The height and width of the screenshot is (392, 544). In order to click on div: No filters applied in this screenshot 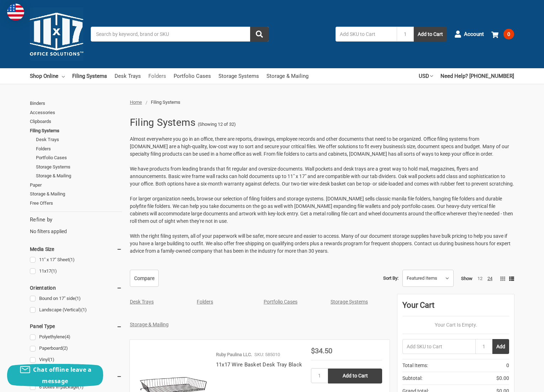, I will do `click(76, 225)`.